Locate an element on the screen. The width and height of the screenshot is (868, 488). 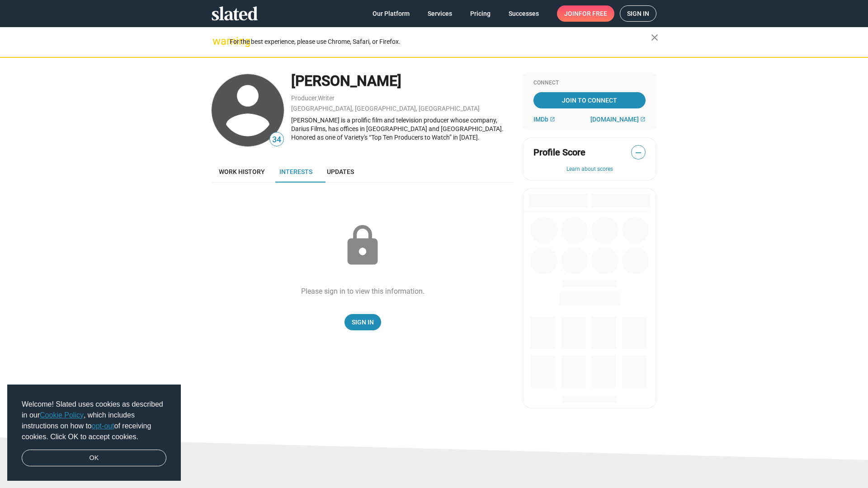
span: Our Platform is located at coordinates (391, 14).